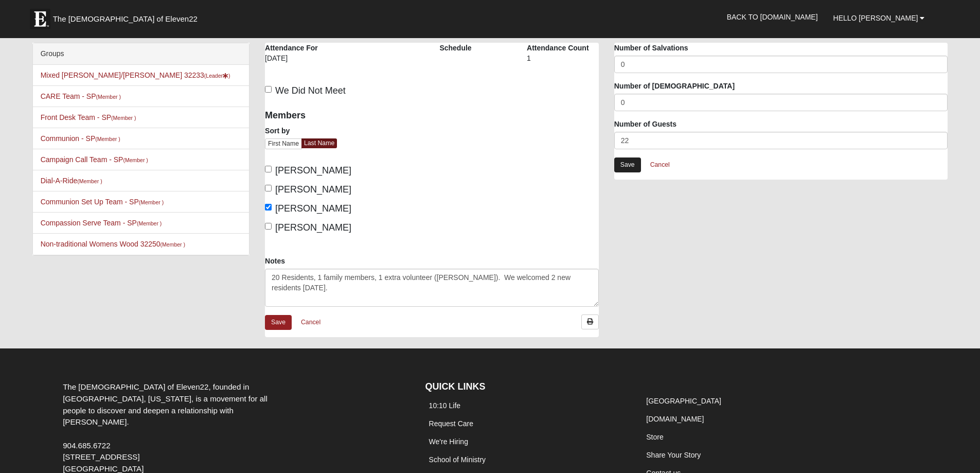 The image size is (980, 473). What do you see at coordinates (268, 89) in the screenshot?
I see `input: We Did Not Meet` at bounding box center [268, 89].